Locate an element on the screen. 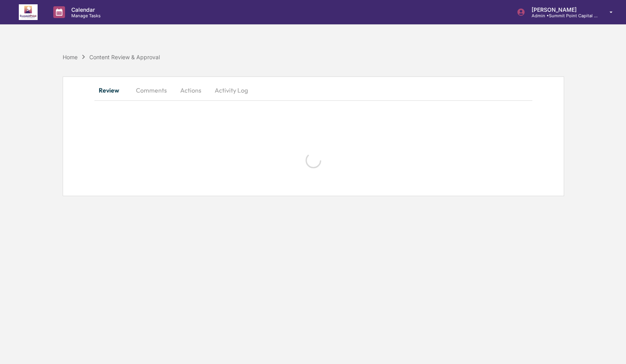 The height and width of the screenshot is (364, 626). button: Review is located at coordinates (112, 90).